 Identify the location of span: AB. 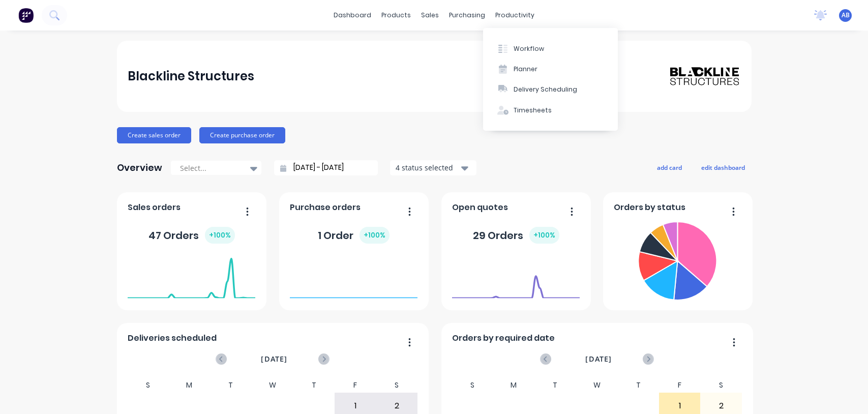
(846, 15).